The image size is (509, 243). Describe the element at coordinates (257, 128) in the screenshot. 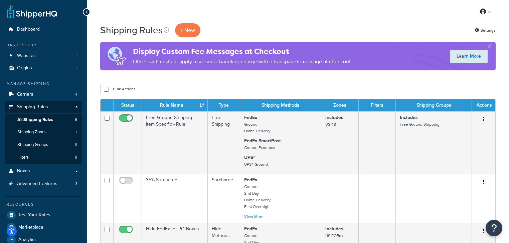

I see `small: Ground Home Delivery` at that location.